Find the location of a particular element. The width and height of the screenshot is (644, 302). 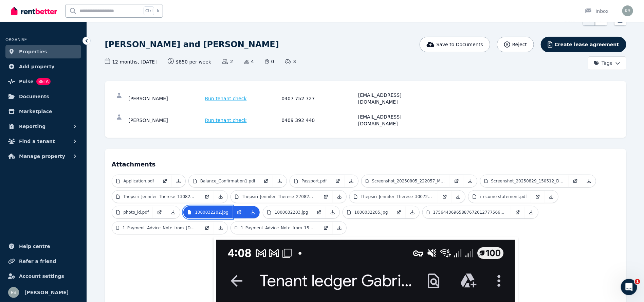

span: Pulse is located at coordinates (26, 81).